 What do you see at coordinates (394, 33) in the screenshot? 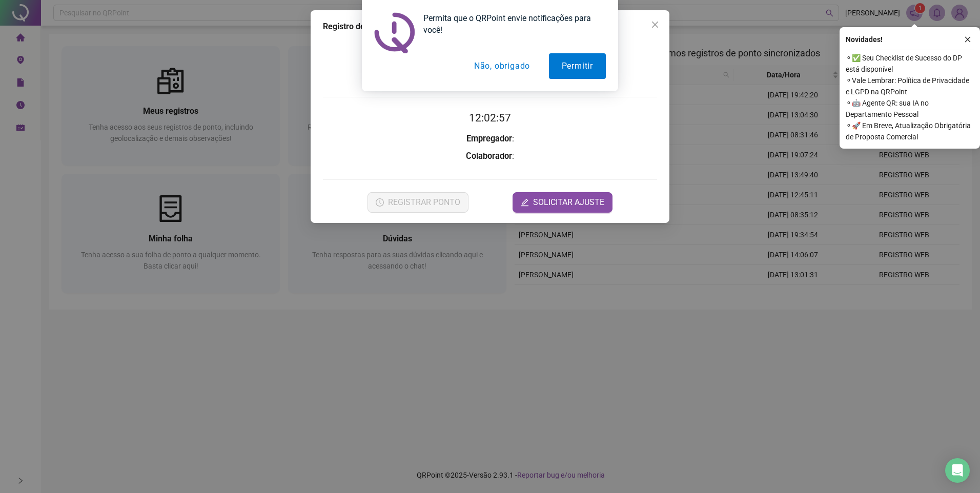
I see `img: notification icon` at bounding box center [394, 33].